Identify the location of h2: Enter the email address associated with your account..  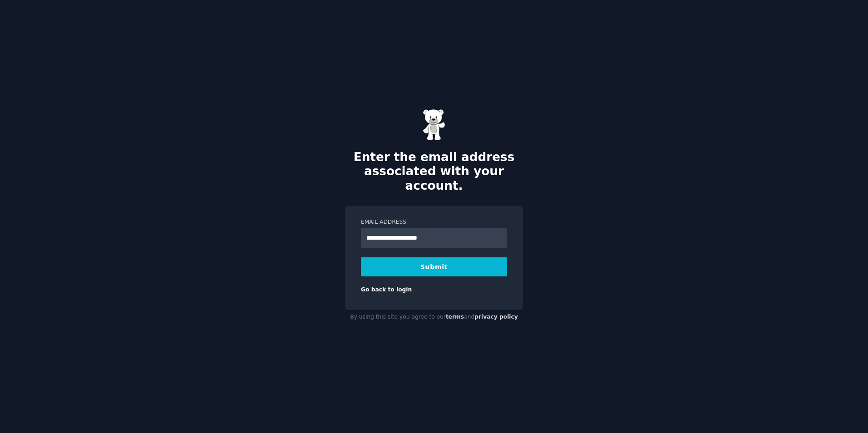
(434, 171).